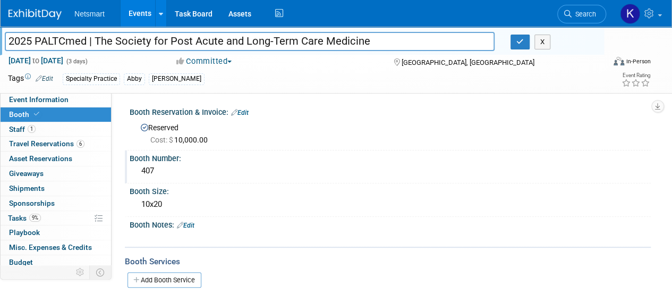 The width and height of the screenshot is (672, 293). What do you see at coordinates (390, 132) in the screenshot?
I see `div: Reserved` at bounding box center [390, 132].